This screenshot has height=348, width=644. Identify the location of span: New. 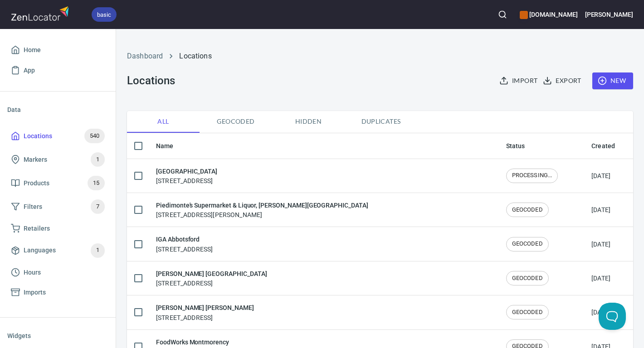
(613, 81).